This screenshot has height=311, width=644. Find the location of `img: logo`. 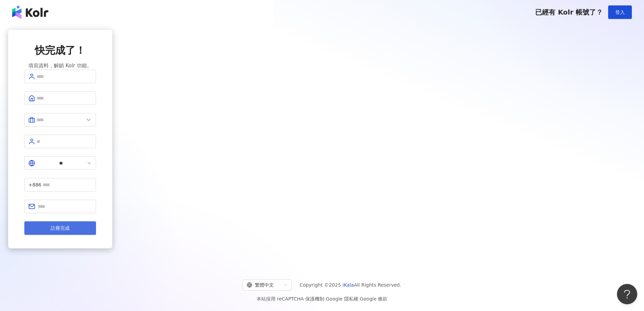

img: logo is located at coordinates (30, 12).